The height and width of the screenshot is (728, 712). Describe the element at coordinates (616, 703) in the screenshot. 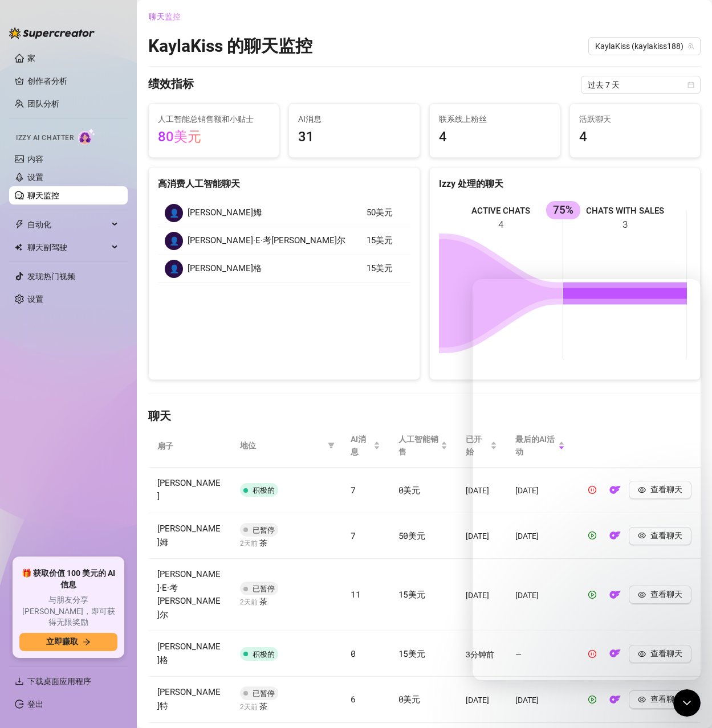

I see `a: 的` at that location.